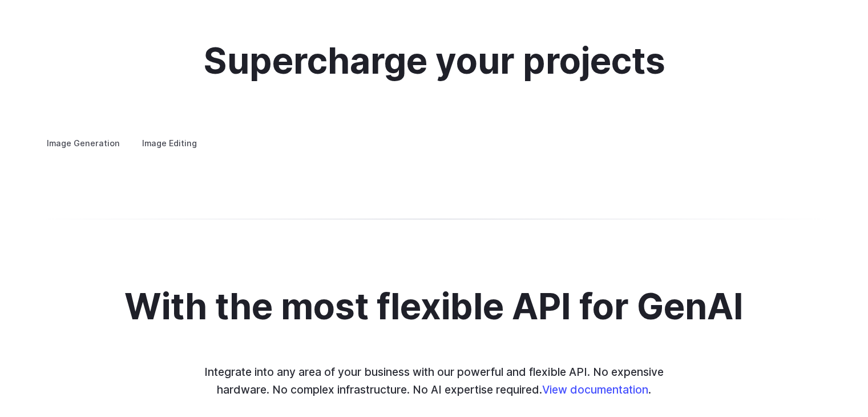  Describe the element at coordinates (434, 60) in the screenshot. I see `h2: Supercharge your projects` at that location.